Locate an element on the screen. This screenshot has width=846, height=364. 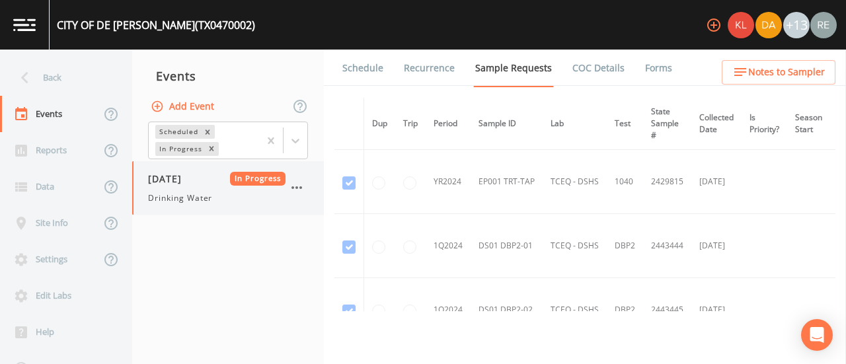
td: YR2024 is located at coordinates (448, 182).